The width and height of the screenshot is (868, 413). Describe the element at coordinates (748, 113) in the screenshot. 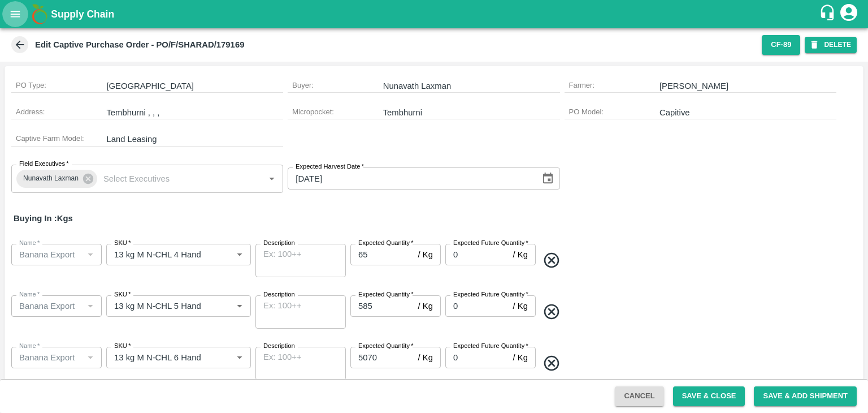

I see `p: Capitive` at that location.